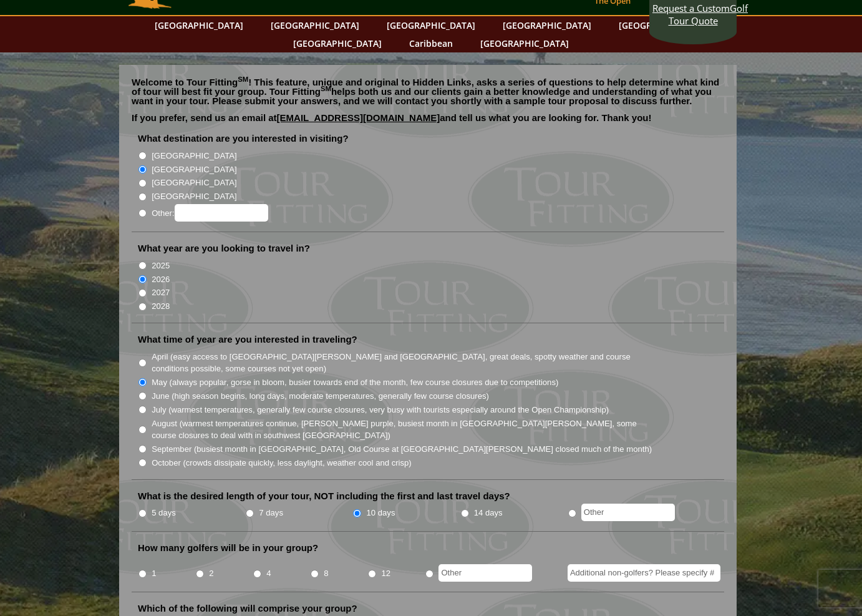 This screenshot has width=862, height=616. I want to click on label: 2027, so click(161, 293).